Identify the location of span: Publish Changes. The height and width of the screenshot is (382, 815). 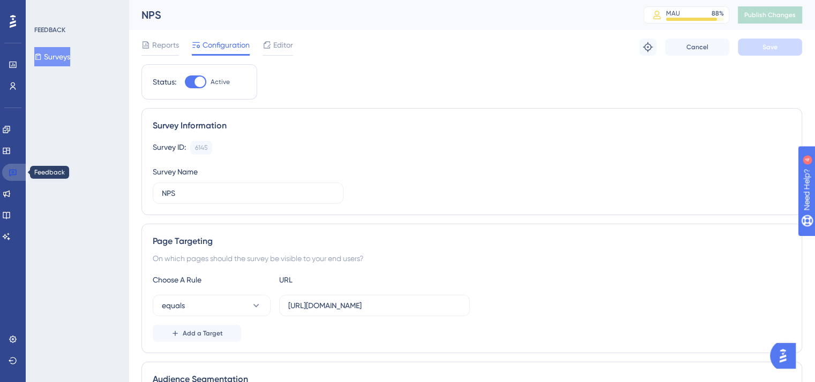
(770, 15).